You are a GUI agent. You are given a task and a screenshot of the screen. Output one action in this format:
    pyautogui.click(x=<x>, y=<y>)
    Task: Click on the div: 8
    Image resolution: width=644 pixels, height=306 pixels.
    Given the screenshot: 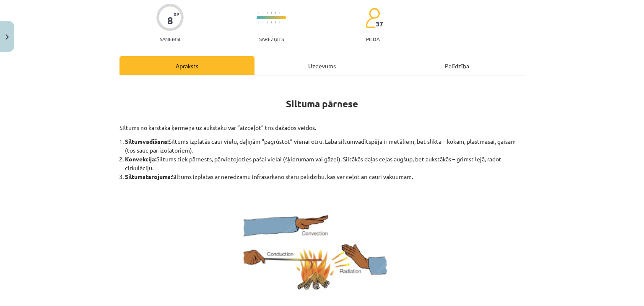 What is the action you would take?
    pyautogui.click(x=170, y=20)
    